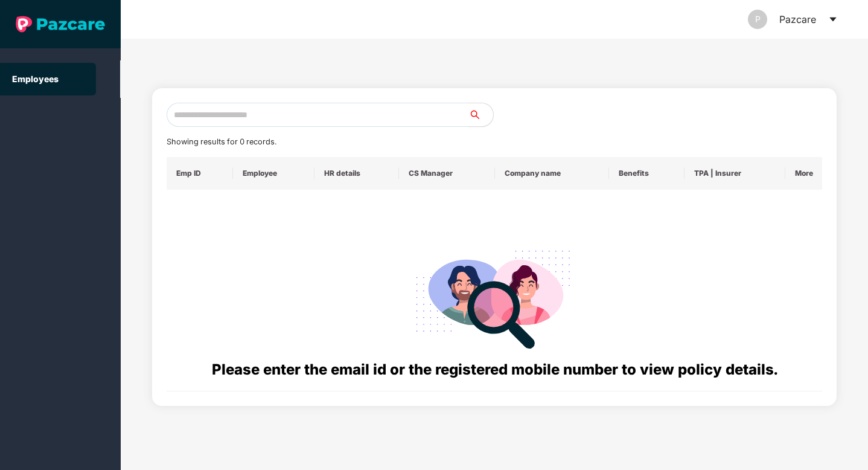 The width and height of the screenshot is (868, 470). Describe the element at coordinates (447, 173) in the screenshot. I see `th: CS Manager` at that location.